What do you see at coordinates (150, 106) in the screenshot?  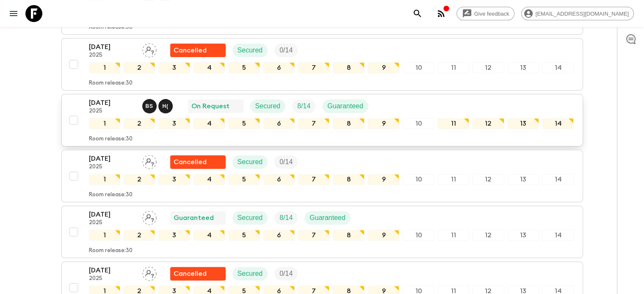 I see `p: B S` at bounding box center [150, 106].